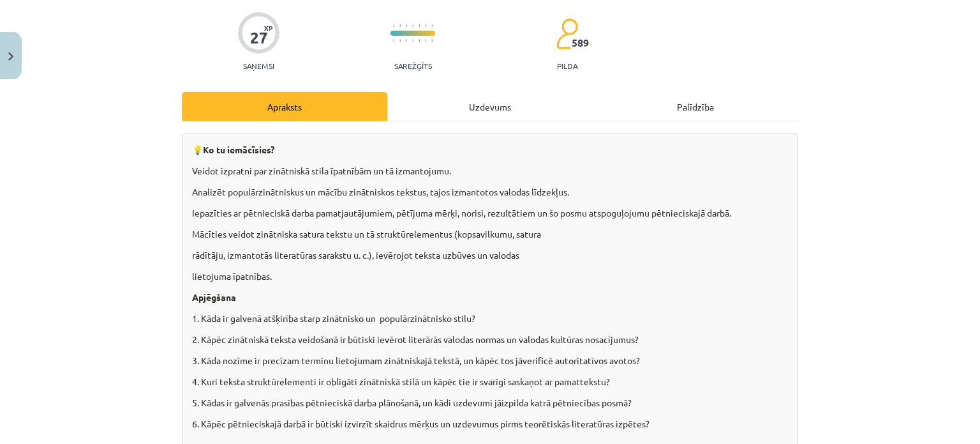 The image size is (980, 444). What do you see at coordinates (413, 65) in the screenshot?
I see `p: Sarežģīts` at bounding box center [413, 65].